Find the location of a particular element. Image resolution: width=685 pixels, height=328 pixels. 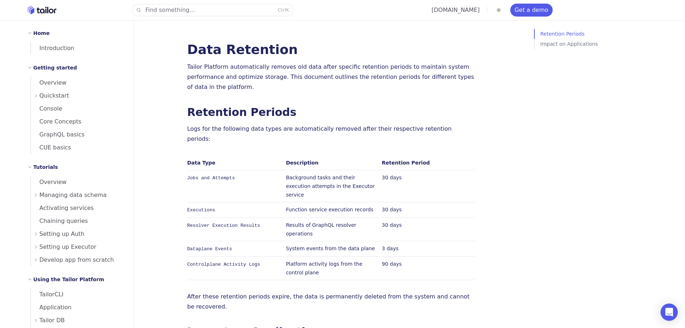

span: TailorCLI is located at coordinates (47, 294).